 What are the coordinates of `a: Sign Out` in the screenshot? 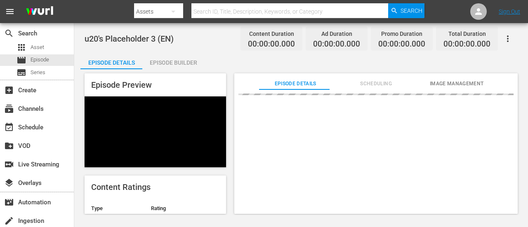 It's located at (509, 12).